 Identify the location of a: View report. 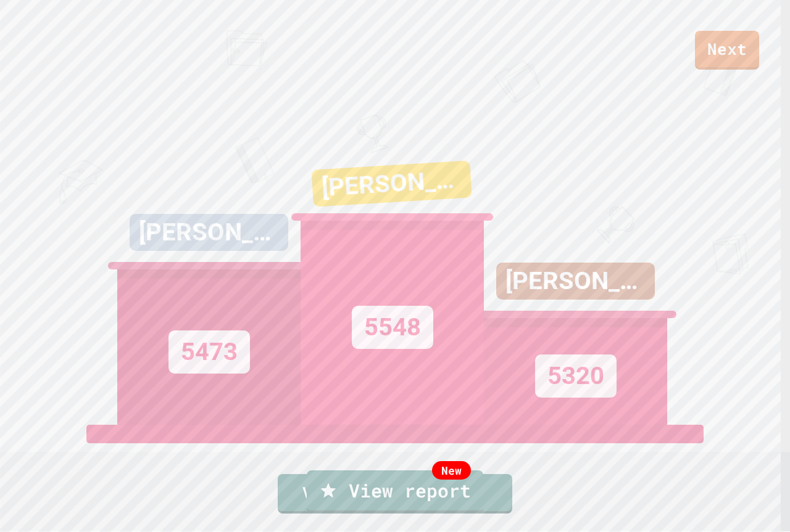
(395, 491).